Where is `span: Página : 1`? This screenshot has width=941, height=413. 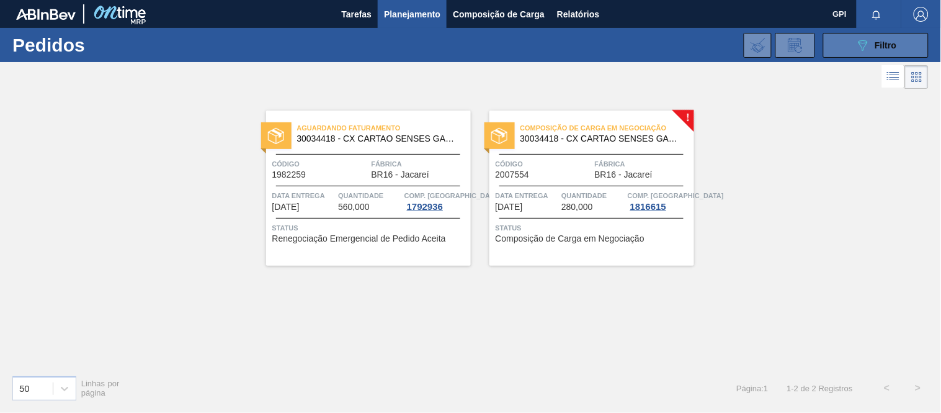
span: Página : 1 is located at coordinates (752, 388).